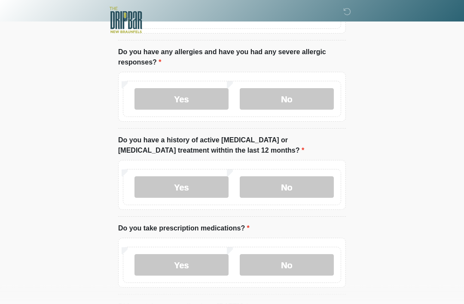 This screenshot has width=464, height=304. What do you see at coordinates (184, 229) in the screenshot?
I see `label: Do you take prescription medications?` at bounding box center [184, 229].